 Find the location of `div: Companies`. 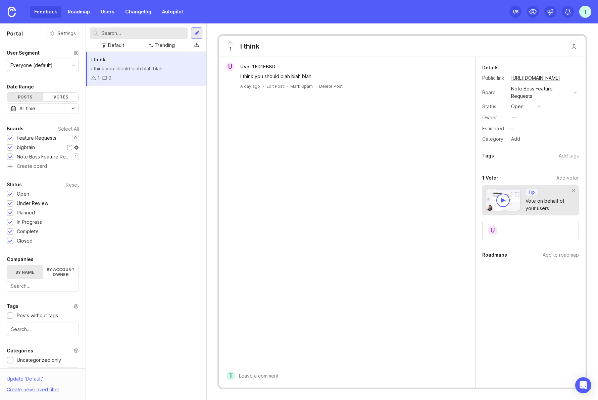

div: Companies is located at coordinates (20, 260).